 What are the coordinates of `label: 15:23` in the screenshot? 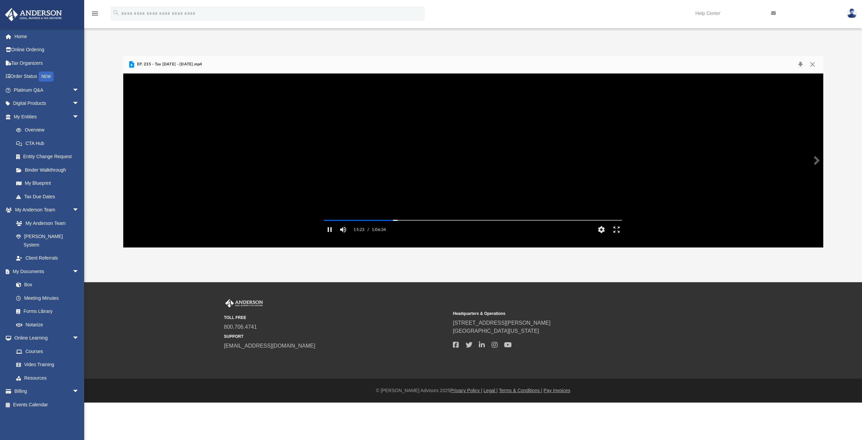 It's located at (359, 229).